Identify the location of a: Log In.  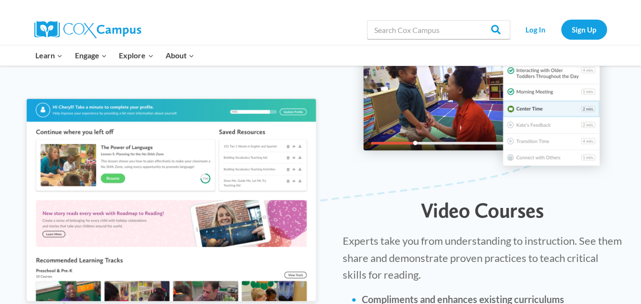
(536, 29).